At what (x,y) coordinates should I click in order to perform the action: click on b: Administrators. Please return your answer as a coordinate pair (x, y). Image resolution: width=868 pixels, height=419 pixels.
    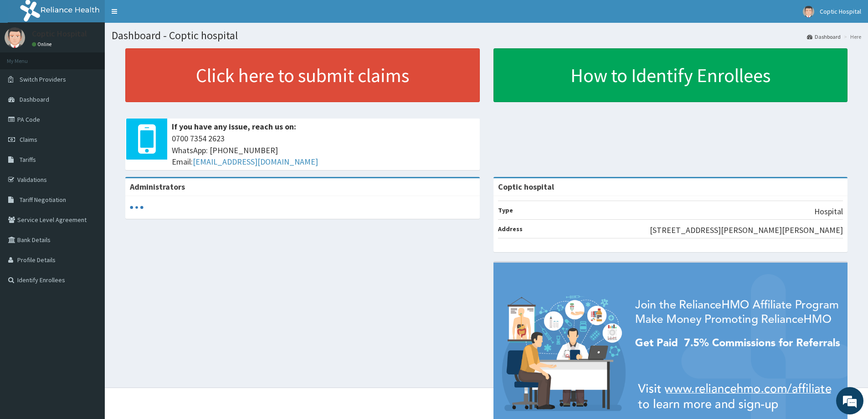
    Looking at the image, I should click on (157, 187).